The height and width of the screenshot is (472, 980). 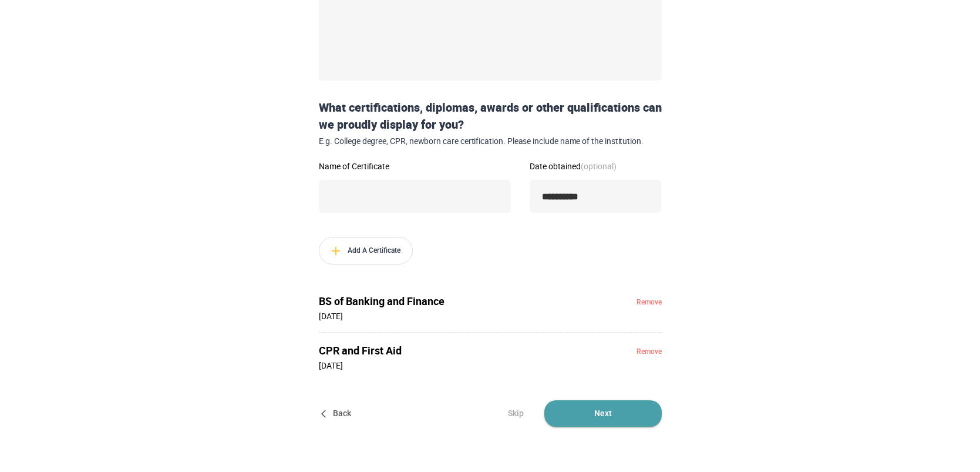 What do you see at coordinates (365, 250) in the screenshot?
I see `button: Add A Certificate` at bounding box center [365, 250].